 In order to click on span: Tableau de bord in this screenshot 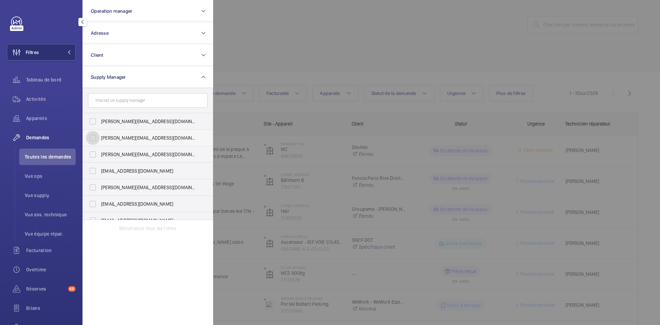, I will do `click(51, 80)`.